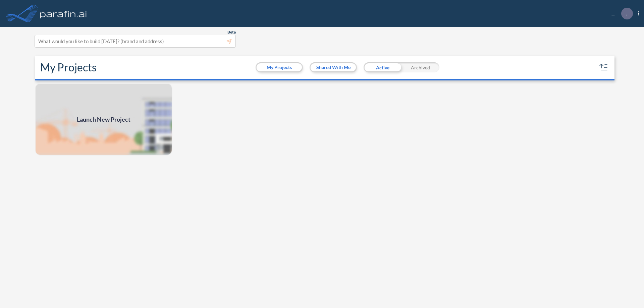 This screenshot has height=308, width=644. I want to click on button: Shared With Me, so click(333, 68).